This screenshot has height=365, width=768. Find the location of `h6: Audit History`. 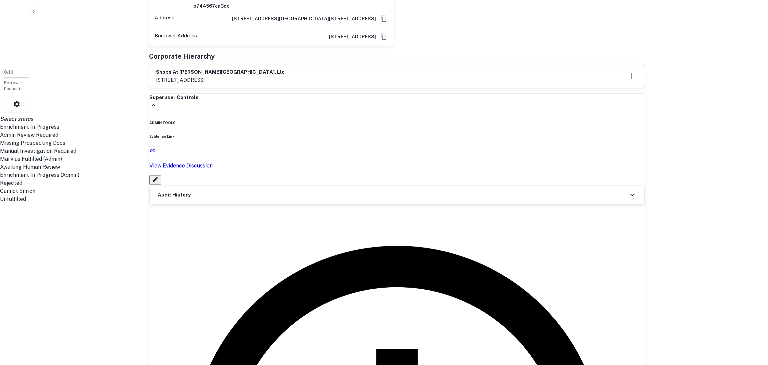

h6: Audit History is located at coordinates (174, 195).